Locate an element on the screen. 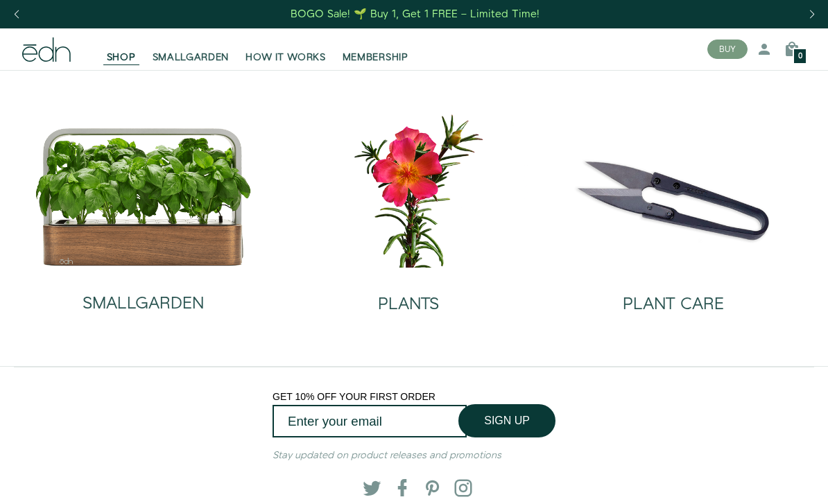 This screenshot has height=504, width=828. em: Stay updated on product releases and promotions is located at coordinates (387, 456).